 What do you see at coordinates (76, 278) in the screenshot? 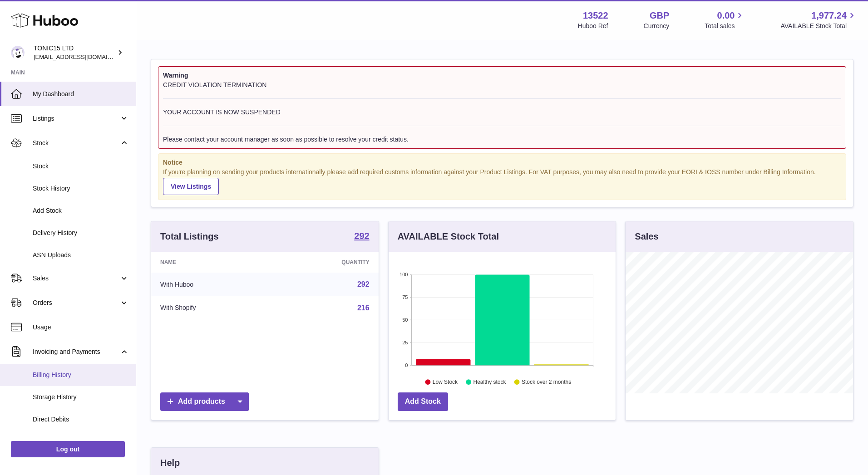
I see `span: Sales` at bounding box center [76, 278].